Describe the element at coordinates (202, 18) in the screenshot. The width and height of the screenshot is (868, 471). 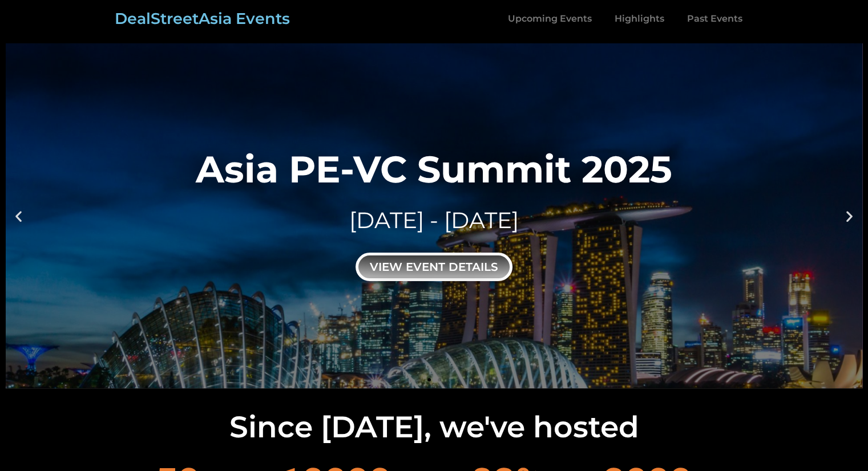
I see `a: DealStreetAsia Events` at that location.